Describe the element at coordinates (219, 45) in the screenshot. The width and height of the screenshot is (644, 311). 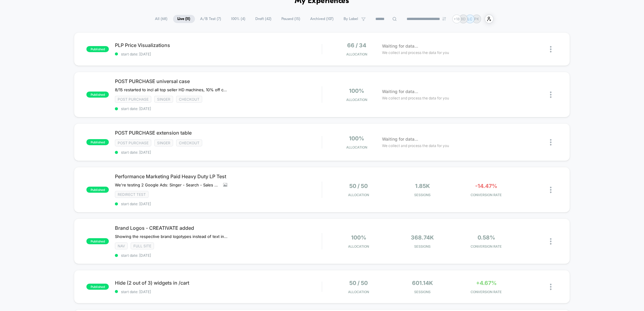
I see `span: PLP Price Visualizations` at that location.